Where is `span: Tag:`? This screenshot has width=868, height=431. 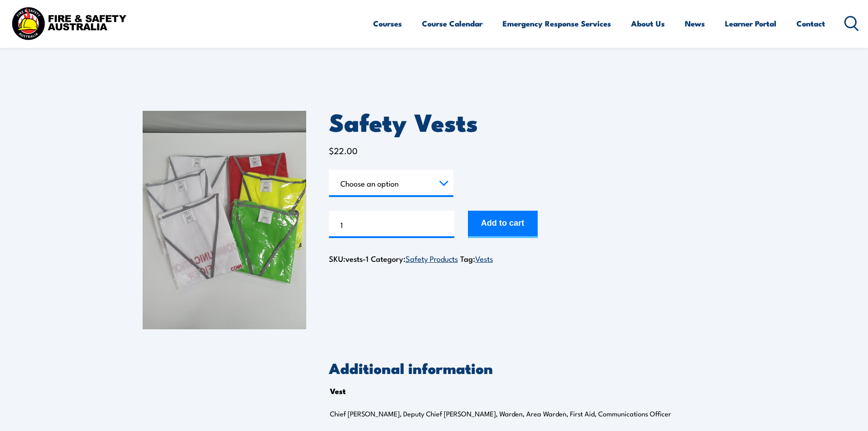 span: Tag: is located at coordinates (477, 258).